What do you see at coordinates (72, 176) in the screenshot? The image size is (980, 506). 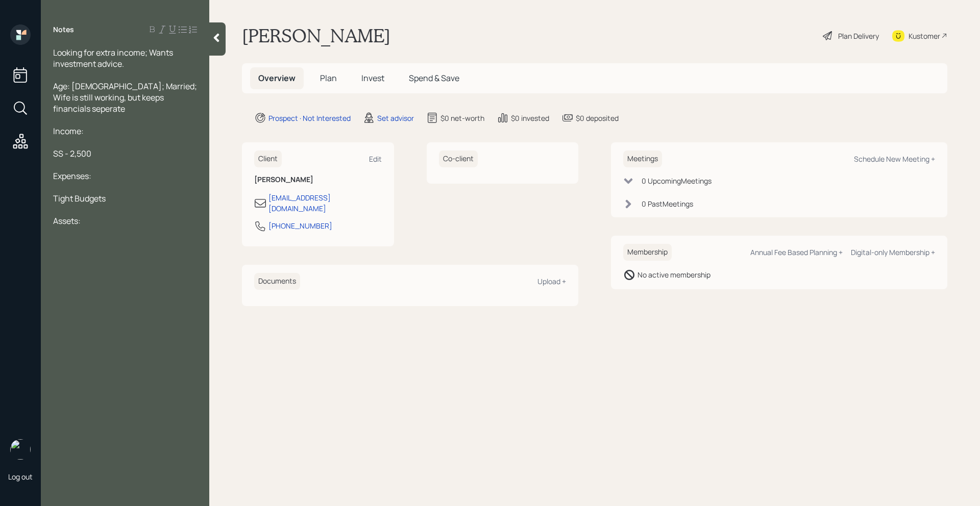 I see `span: Expenses:` at bounding box center [72, 176].